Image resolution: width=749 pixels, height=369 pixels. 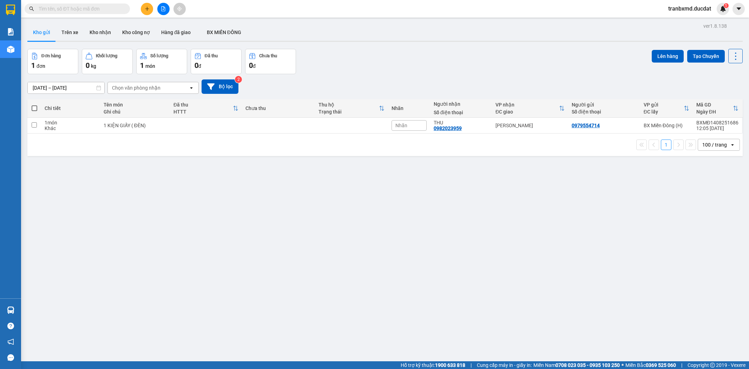 What do you see at coordinates (527, 112) in the screenshot?
I see `div: ĐC giao` at bounding box center [527, 112].